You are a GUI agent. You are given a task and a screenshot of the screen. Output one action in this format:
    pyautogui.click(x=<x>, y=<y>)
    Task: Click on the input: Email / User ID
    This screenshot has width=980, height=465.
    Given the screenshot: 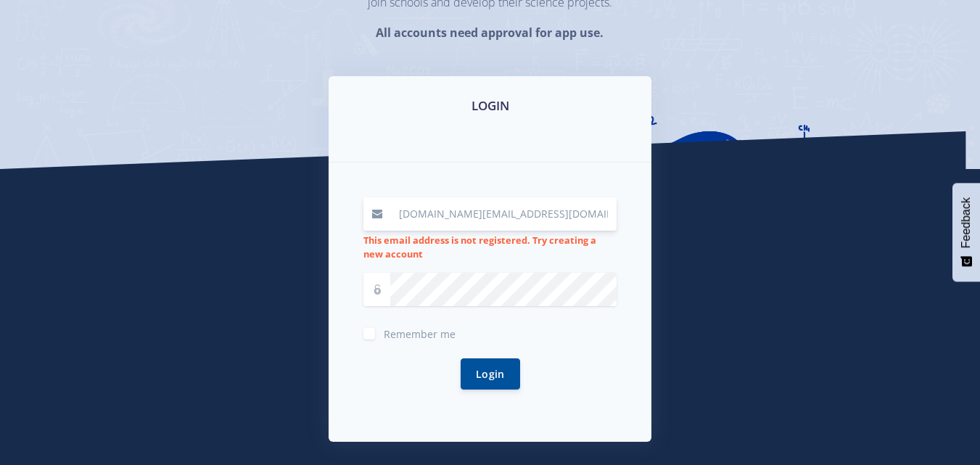 What is the action you would take?
    pyautogui.click(x=504, y=214)
    